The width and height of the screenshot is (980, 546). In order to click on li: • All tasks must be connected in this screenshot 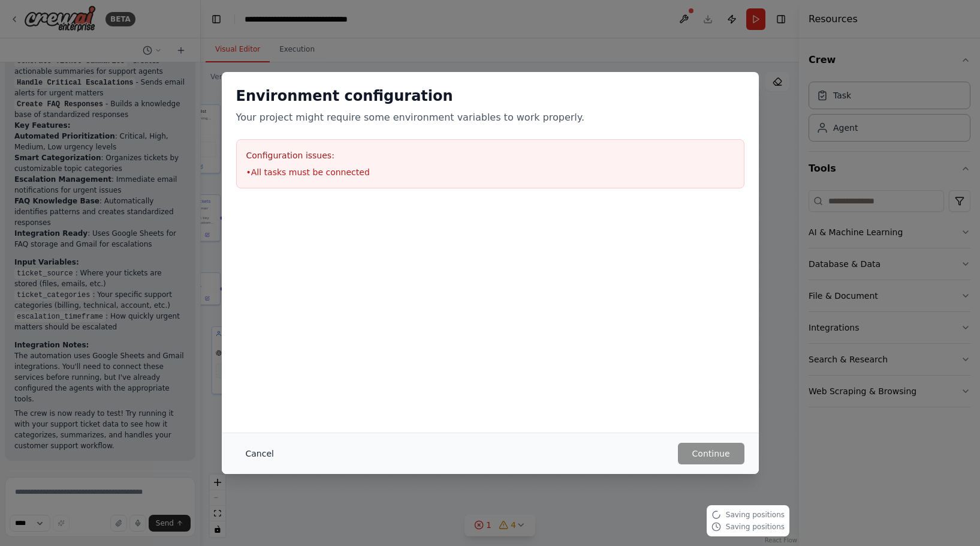, I will do `click(490, 172)`.